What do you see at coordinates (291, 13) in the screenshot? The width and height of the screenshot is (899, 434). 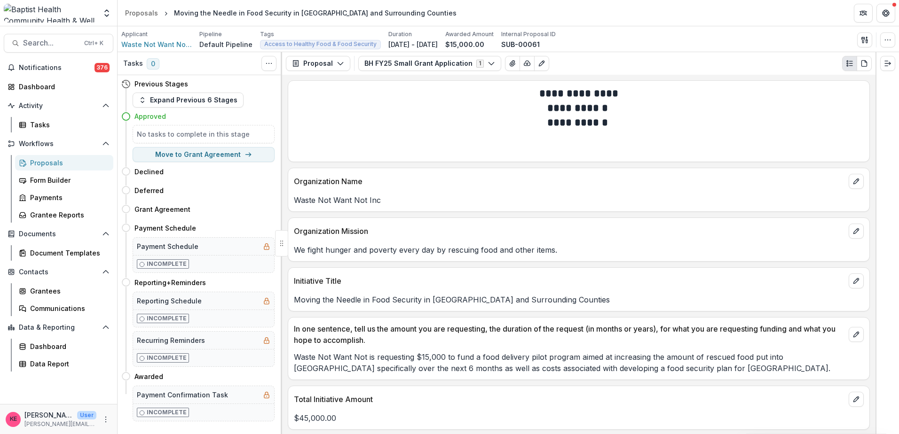 I see `nav: breadcrumb` at bounding box center [291, 13].